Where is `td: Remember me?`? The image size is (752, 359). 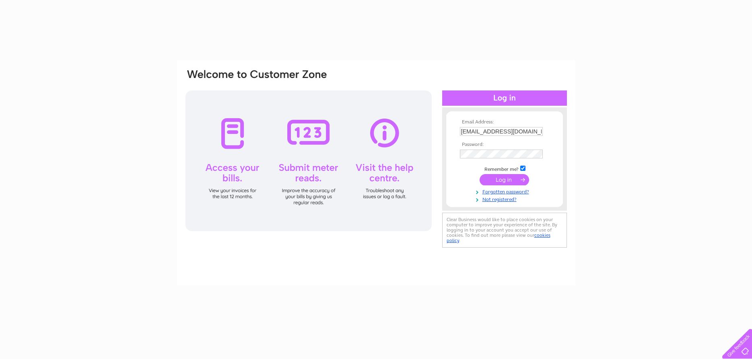
td: Remember me? is located at coordinates (504, 169).